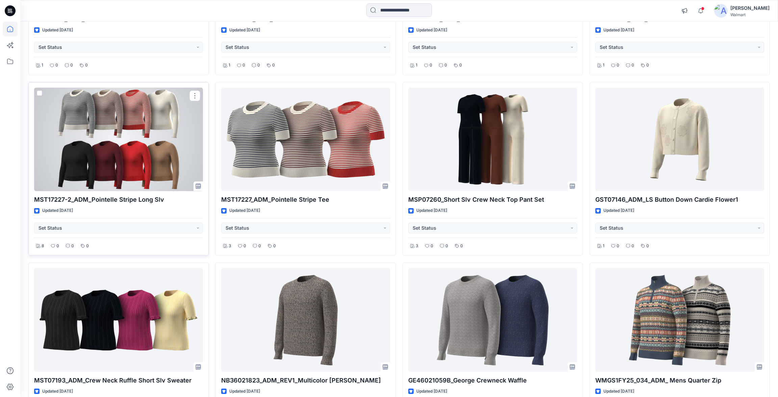 The width and height of the screenshot is (778, 397). I want to click on p: WMGS1FY25_034_ADM_ Mens Quarter Zip, so click(680, 381).